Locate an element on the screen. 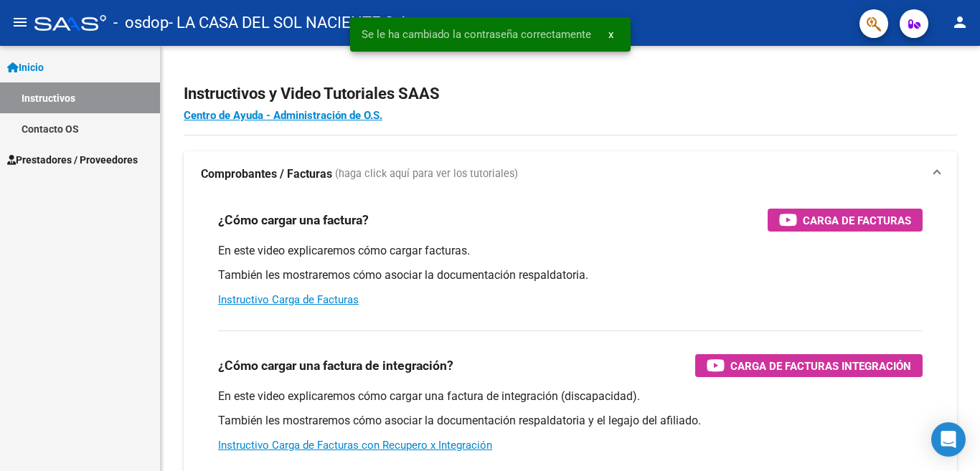 The image size is (980, 471). p: En este video explicaremos cómo cargar facturas. is located at coordinates (570, 251).